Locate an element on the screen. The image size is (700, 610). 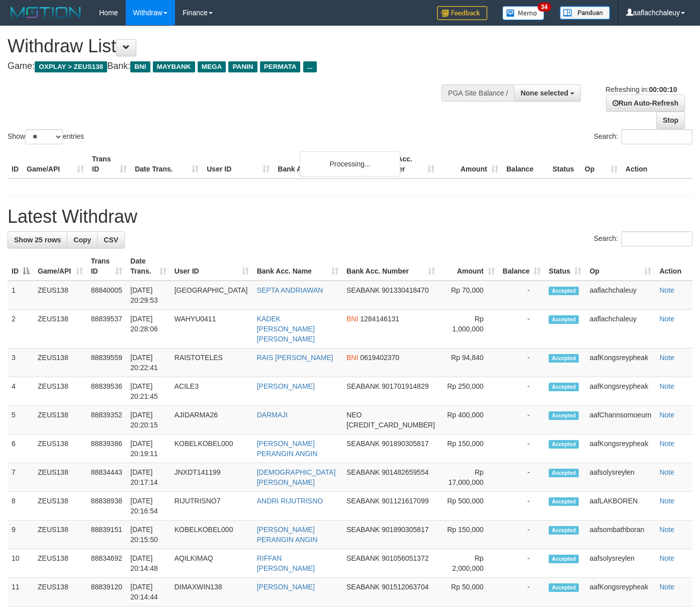
td: 88839386 is located at coordinates (107, 449).